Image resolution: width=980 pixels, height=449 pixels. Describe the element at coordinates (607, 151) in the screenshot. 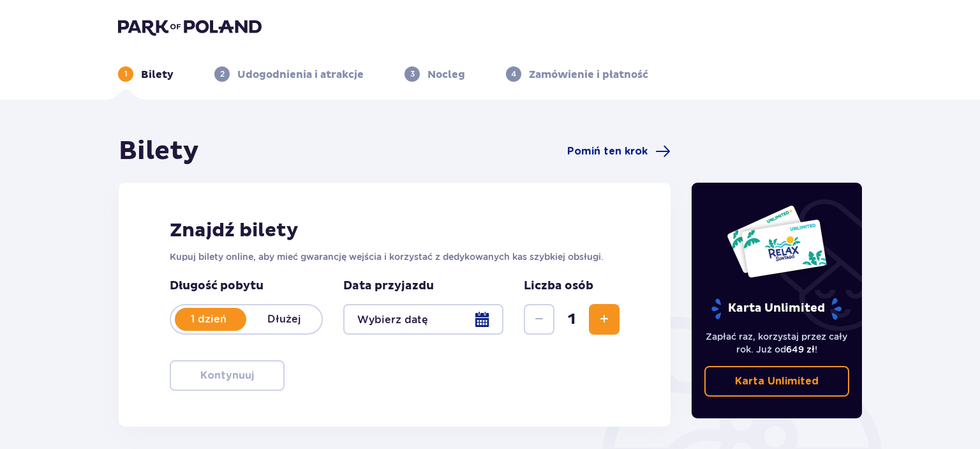

I see `span: Pomiń ten krok` at that location.